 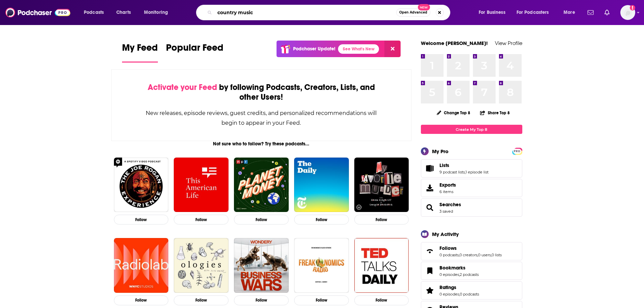 I want to click on a: Charts, so click(x=124, y=13).